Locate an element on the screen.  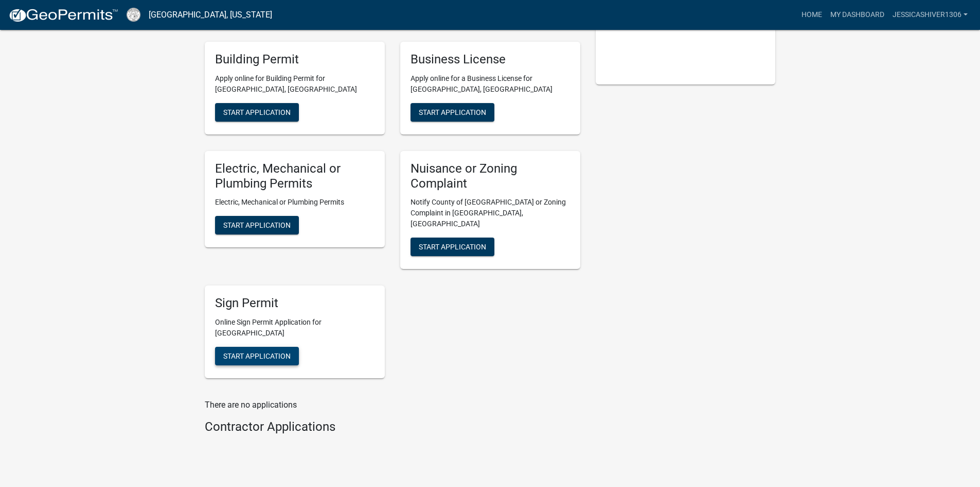
h5: Electric, Mechanical or Plumbing Permits is located at coordinates (295, 176).